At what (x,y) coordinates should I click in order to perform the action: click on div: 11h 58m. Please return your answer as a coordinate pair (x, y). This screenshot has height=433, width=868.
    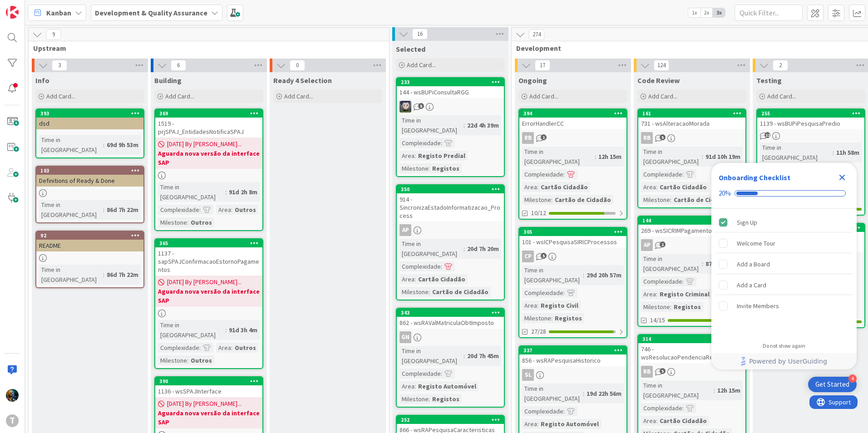
    Looking at the image, I should click on (848, 153).